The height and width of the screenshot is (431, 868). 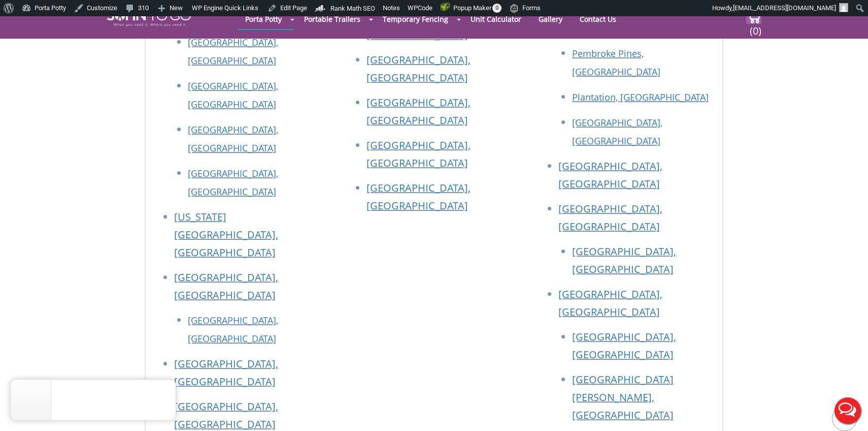 What do you see at coordinates (353, 8) in the screenshot?
I see `span: Rank Math SEO` at bounding box center [353, 8].